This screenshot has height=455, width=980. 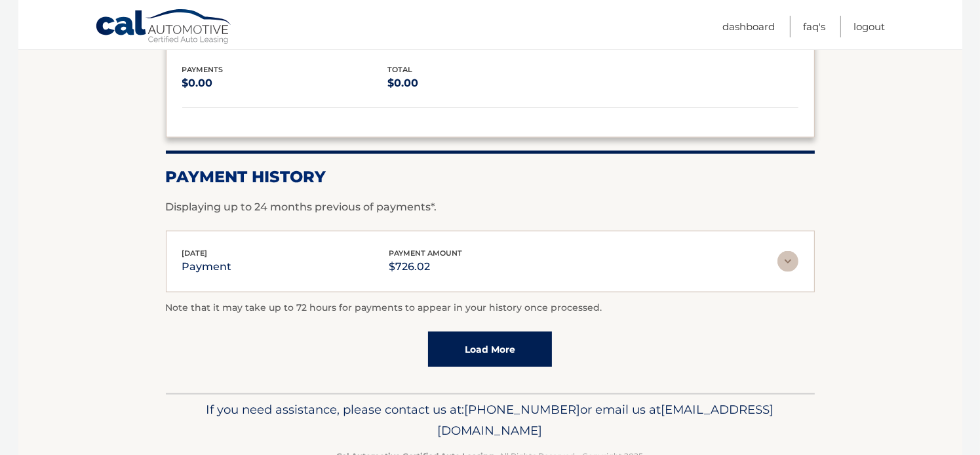 What do you see at coordinates (202, 70) in the screenshot?
I see `span: payments` at bounding box center [202, 70].